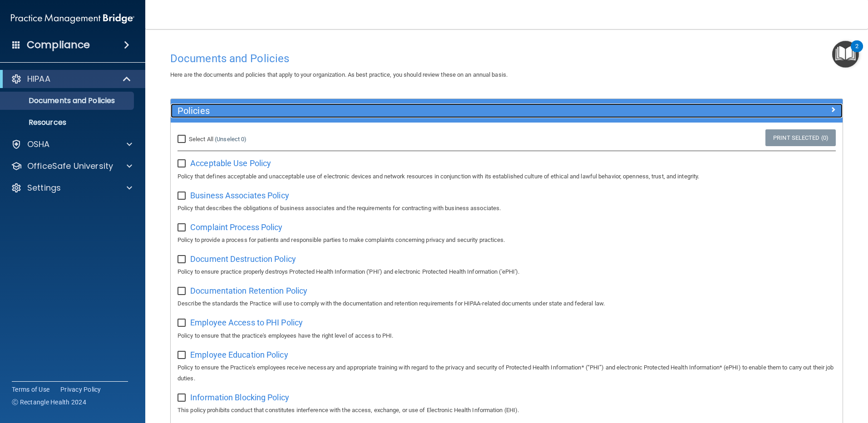 The image size is (868, 423). What do you see at coordinates (71, 144) in the screenshot?
I see `a: OSHA` at bounding box center [71, 144].